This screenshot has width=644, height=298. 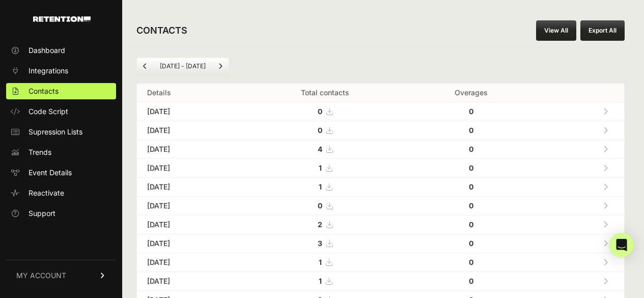 I want to click on span: Dashboard, so click(x=47, y=51).